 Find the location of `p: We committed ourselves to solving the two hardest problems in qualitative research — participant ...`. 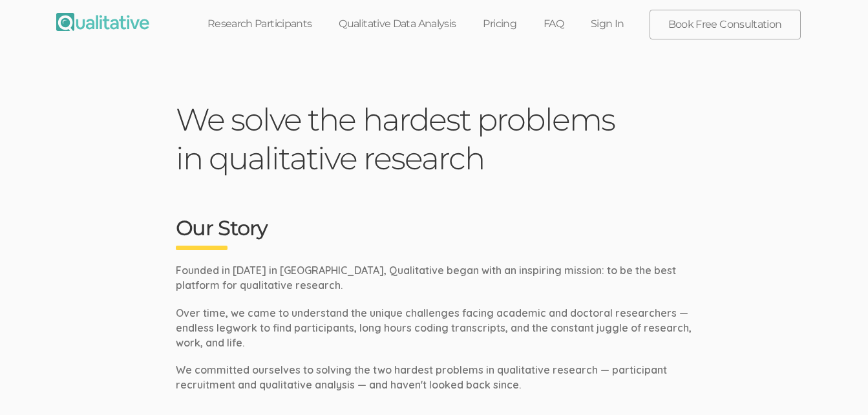

p: We committed ourselves to solving the two hardest problems in qualitative research — participant ... is located at coordinates (434, 378).